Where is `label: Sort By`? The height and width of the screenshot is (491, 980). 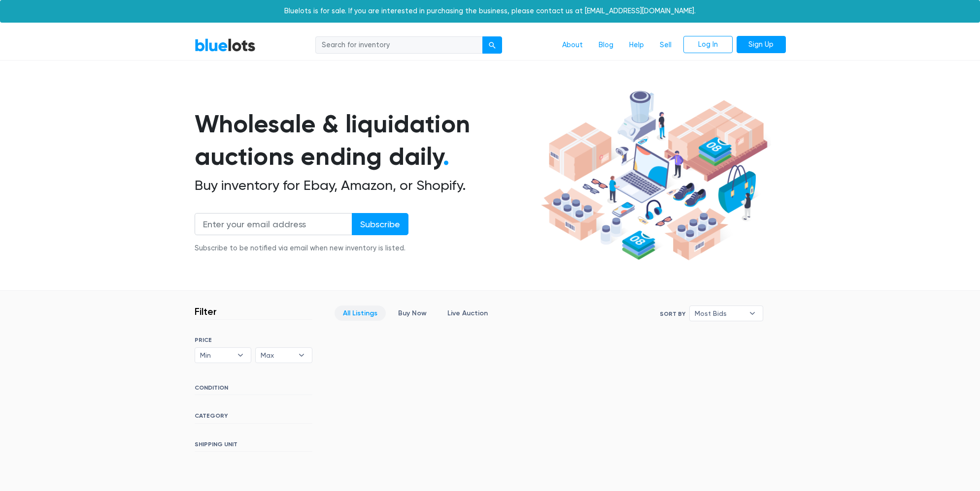 label: Sort By is located at coordinates (672, 314).